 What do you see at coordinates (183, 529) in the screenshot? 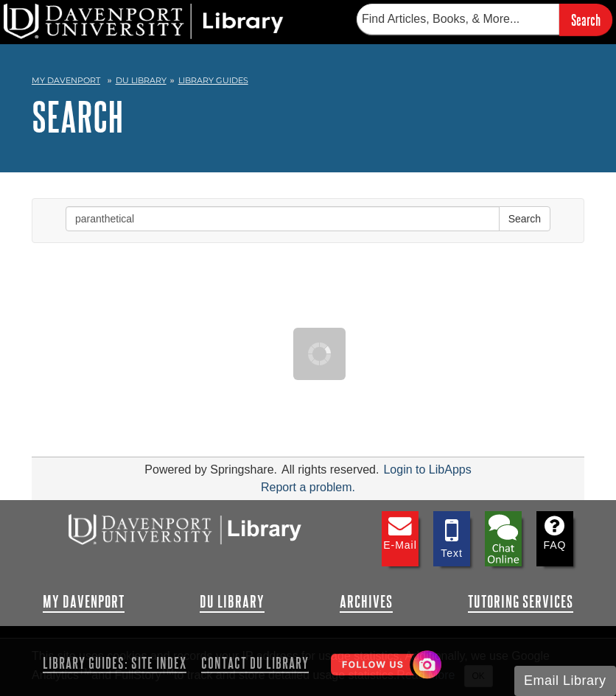
I see `img: DU Libraries` at bounding box center [183, 529].